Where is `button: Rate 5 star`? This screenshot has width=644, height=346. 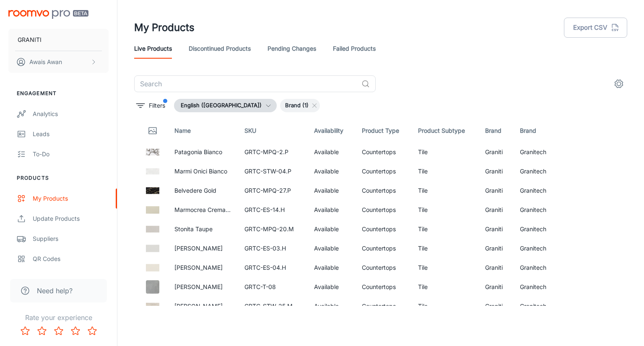 button: Rate 5 star is located at coordinates (92, 331).